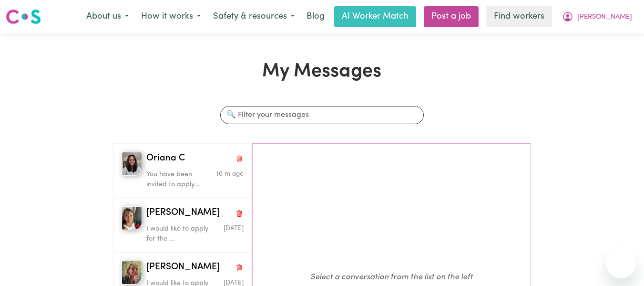  What do you see at coordinates (322, 72) in the screenshot?
I see `h1: My Messages` at bounding box center [322, 72].